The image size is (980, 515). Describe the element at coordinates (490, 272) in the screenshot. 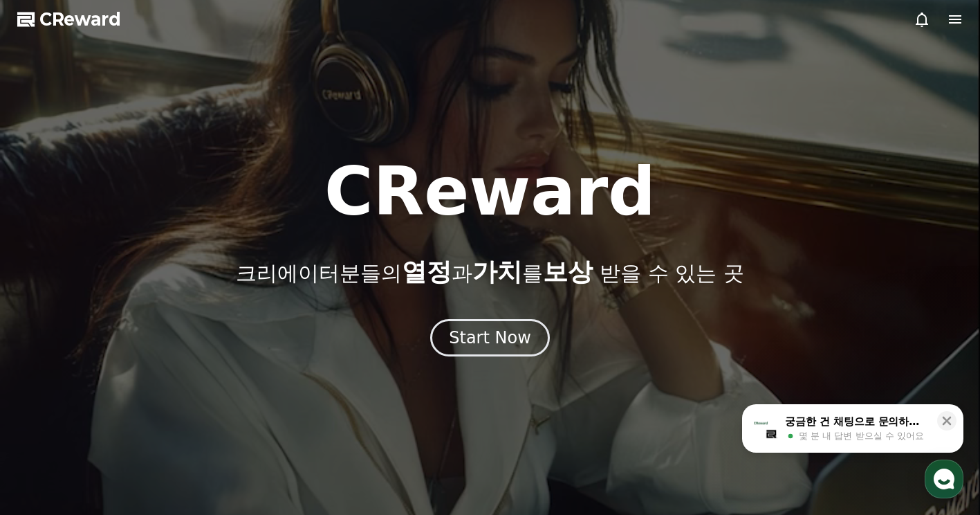

I see `p: 크리에이터분들의 과 를 받을 수 있는 곳` at that location.